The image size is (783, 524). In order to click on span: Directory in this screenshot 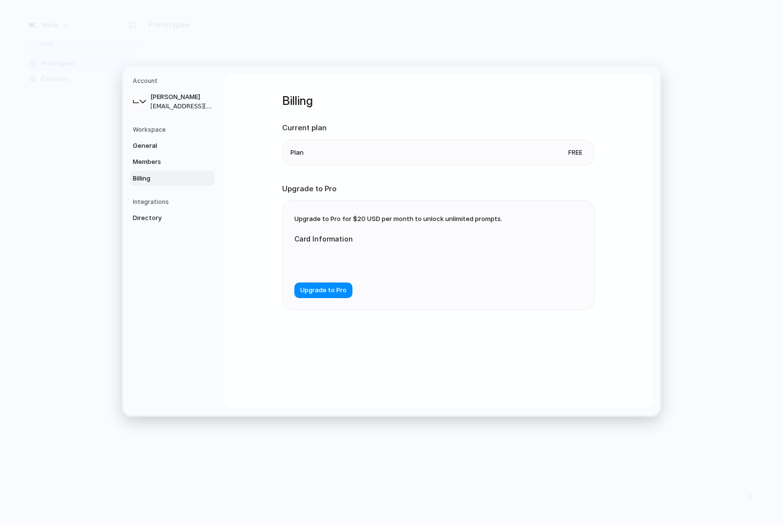, I will do `click(164, 218)`.